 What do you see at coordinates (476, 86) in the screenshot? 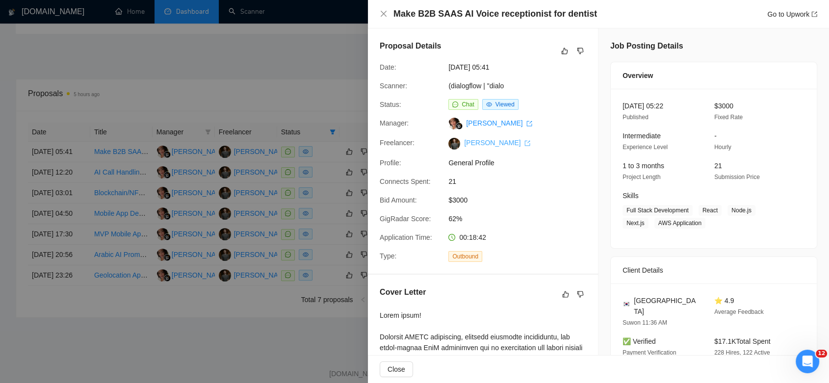
I see `a: (dialogflow | "dialo` at bounding box center [476, 86].